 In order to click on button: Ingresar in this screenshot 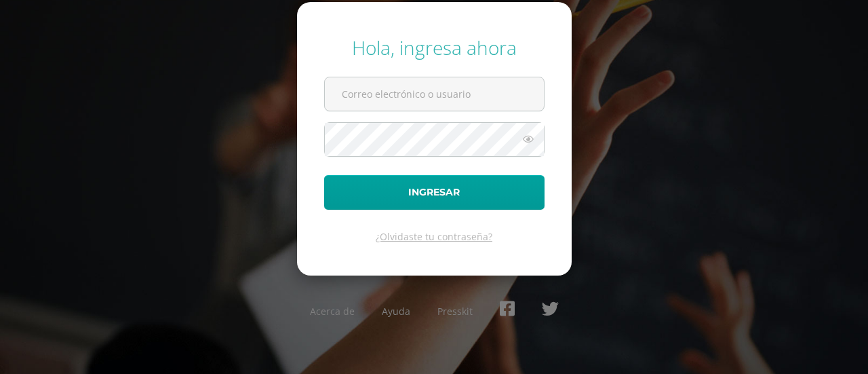, I will do `click(434, 192)`.